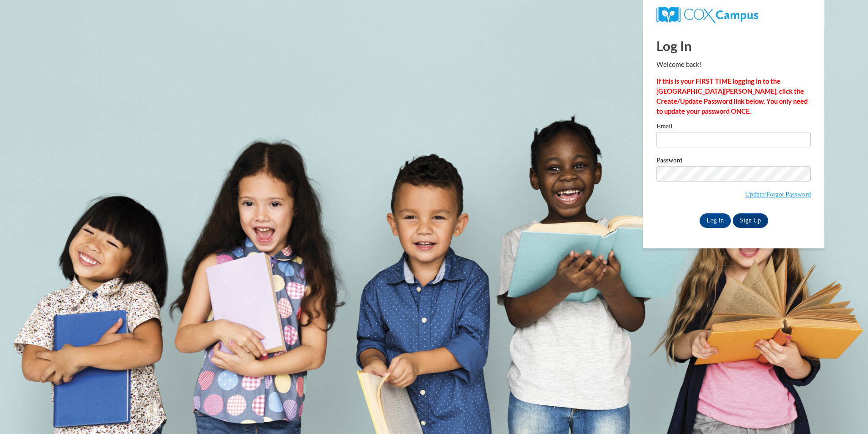 This screenshot has height=434, width=868. Describe the element at coordinates (716, 220) in the screenshot. I see `input: Log In` at that location.